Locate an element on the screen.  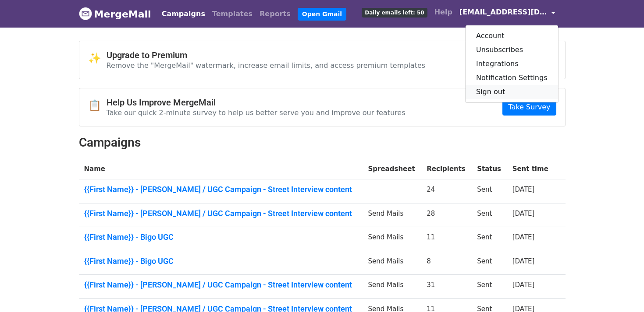
th: Recipients is located at coordinates (446, 169).